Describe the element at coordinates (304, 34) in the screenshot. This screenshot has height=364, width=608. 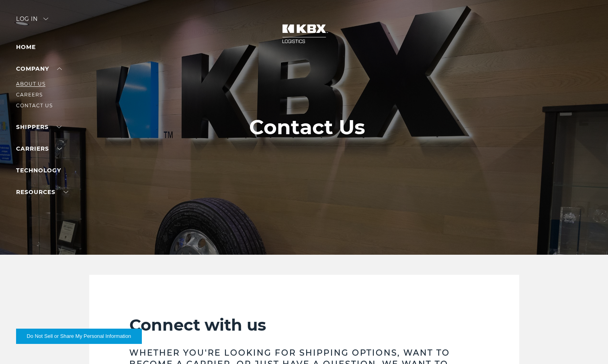
I see `img: kbx logo` at that location.